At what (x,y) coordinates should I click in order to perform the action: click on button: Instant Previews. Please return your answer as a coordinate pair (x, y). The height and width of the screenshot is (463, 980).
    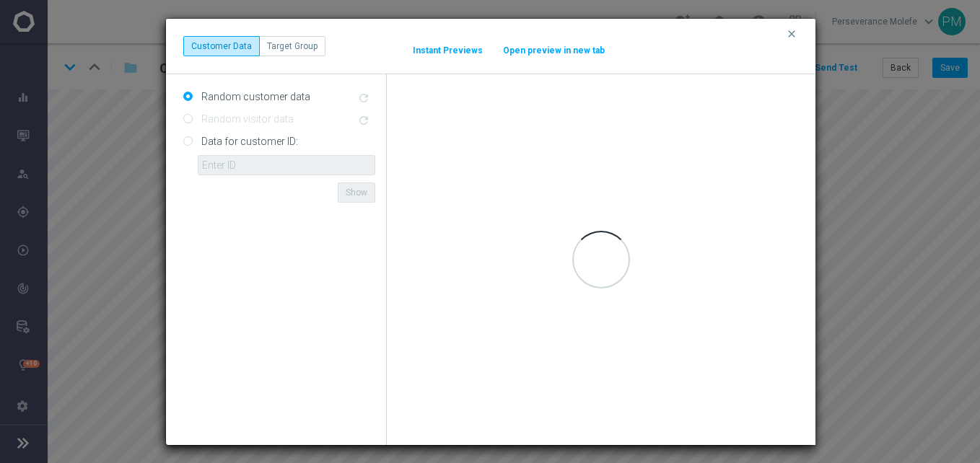
    Looking at the image, I should click on (447, 51).